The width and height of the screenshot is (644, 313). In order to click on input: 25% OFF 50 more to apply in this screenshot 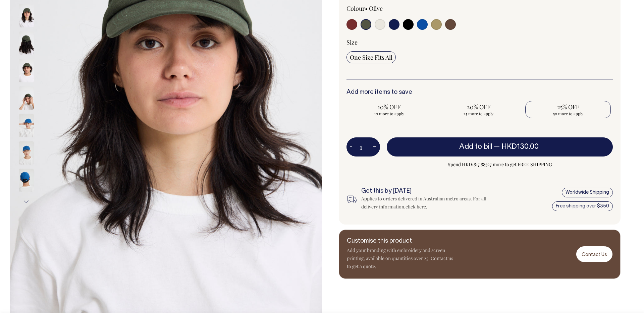, I will do `click(568, 109)`.